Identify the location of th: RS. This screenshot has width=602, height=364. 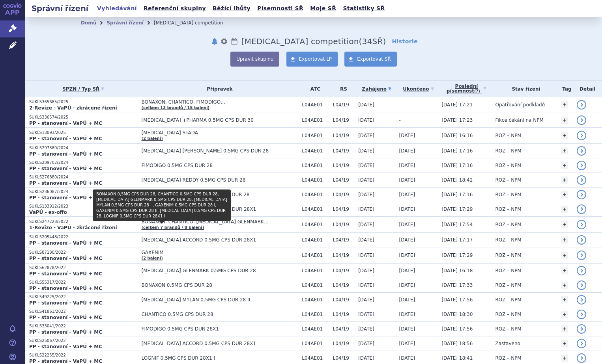
(341, 89).